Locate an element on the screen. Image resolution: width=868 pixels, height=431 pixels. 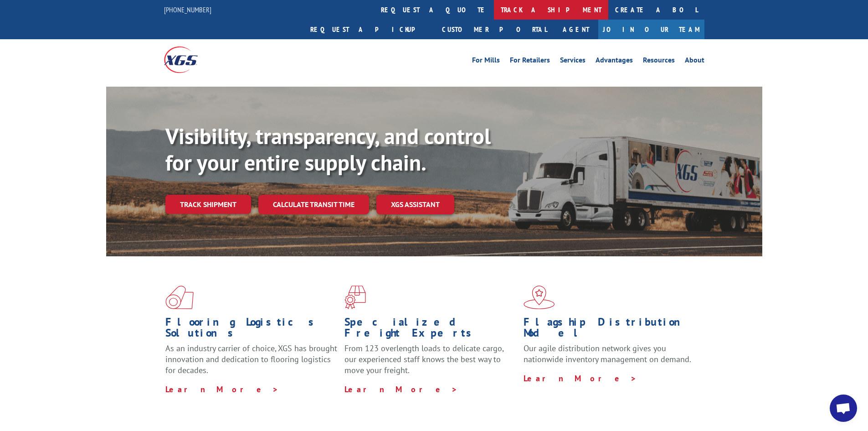
img: xgs-icon-flagship-distribution-model-red is located at coordinates (539, 297).